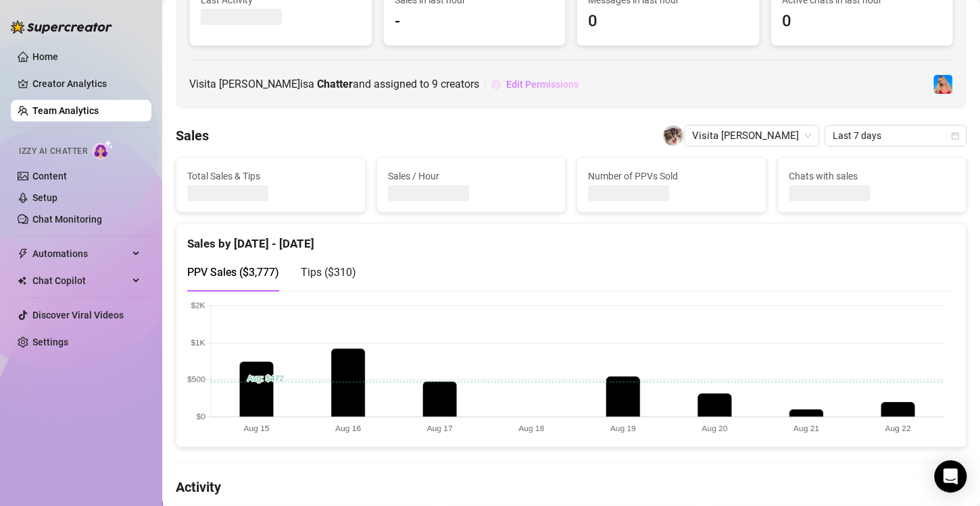 This screenshot has width=980, height=506. Describe the element at coordinates (102, 149) in the screenshot. I see `img: AI Chatter` at that location.